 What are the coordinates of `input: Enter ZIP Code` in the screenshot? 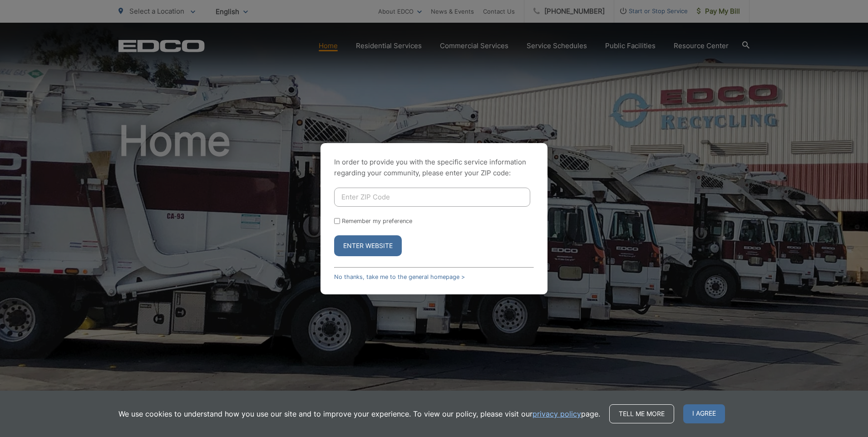 It's located at (432, 197).